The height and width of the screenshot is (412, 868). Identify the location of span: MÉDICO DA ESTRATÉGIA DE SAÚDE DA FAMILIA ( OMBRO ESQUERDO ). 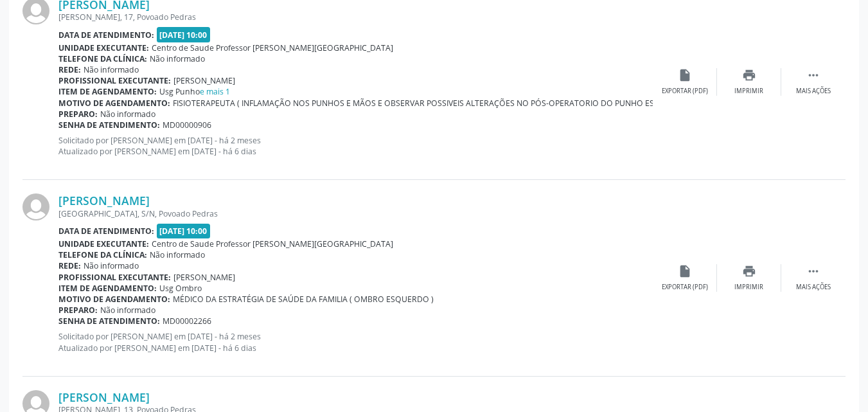
(303, 299).